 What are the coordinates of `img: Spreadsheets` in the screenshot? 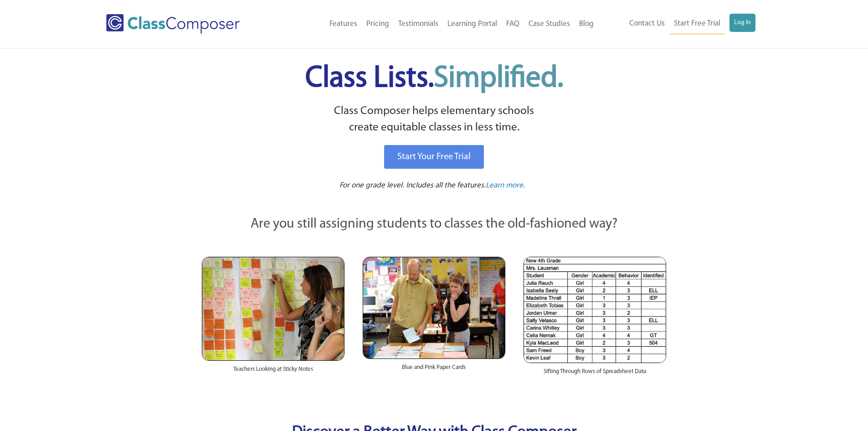 It's located at (595, 310).